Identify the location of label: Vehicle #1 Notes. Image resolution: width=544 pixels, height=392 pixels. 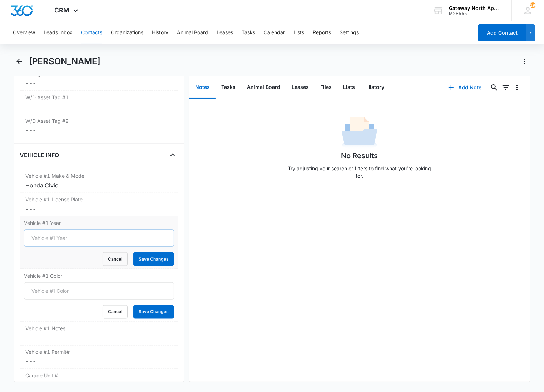
(100, 329).